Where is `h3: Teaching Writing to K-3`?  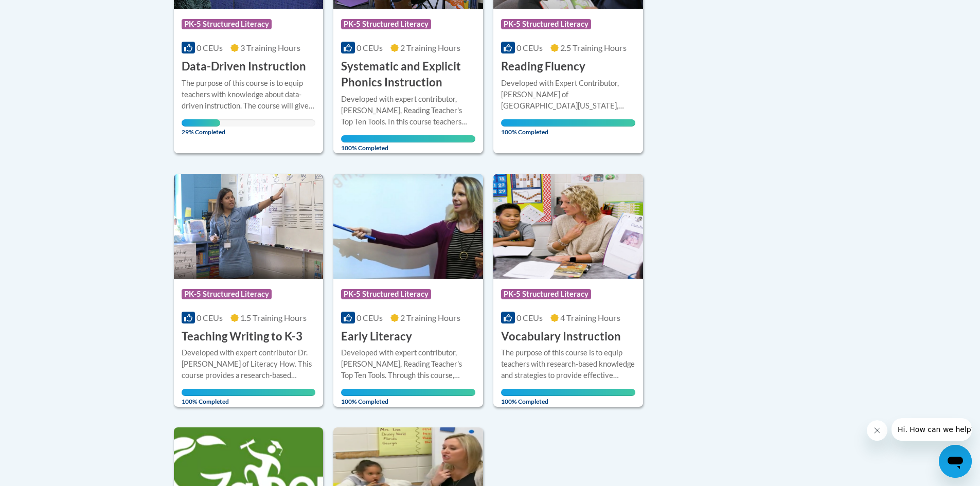 h3: Teaching Writing to K-3 is located at coordinates (242, 337).